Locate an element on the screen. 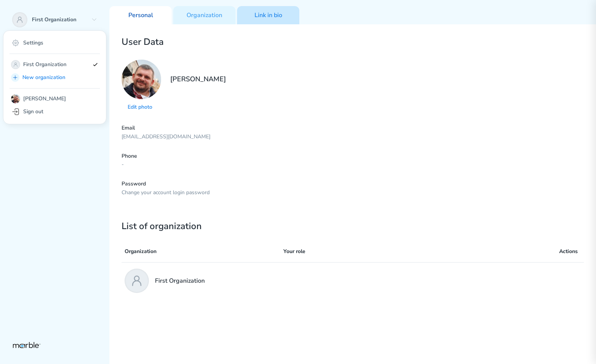 This screenshot has width=596, height=364. p: Change your account login password is located at coordinates (353, 193).